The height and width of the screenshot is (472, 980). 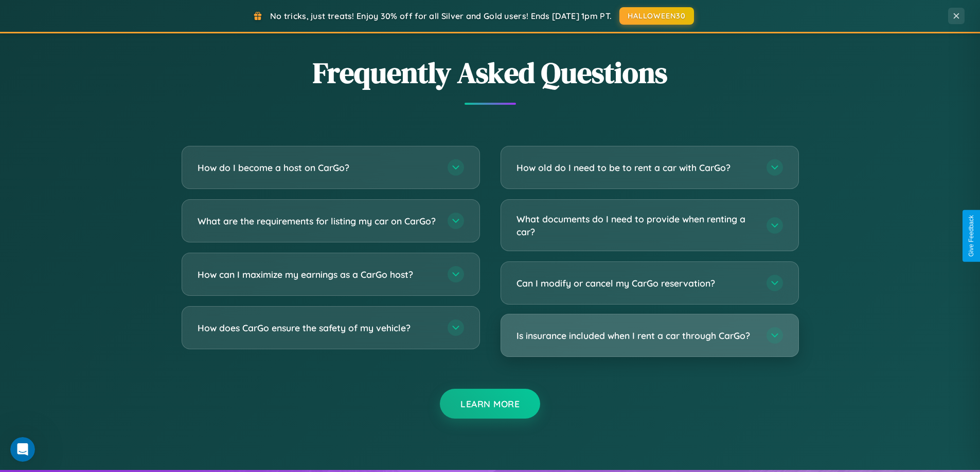 I want to click on h3: How do I become a host on CarGo?, so click(x=317, y=168).